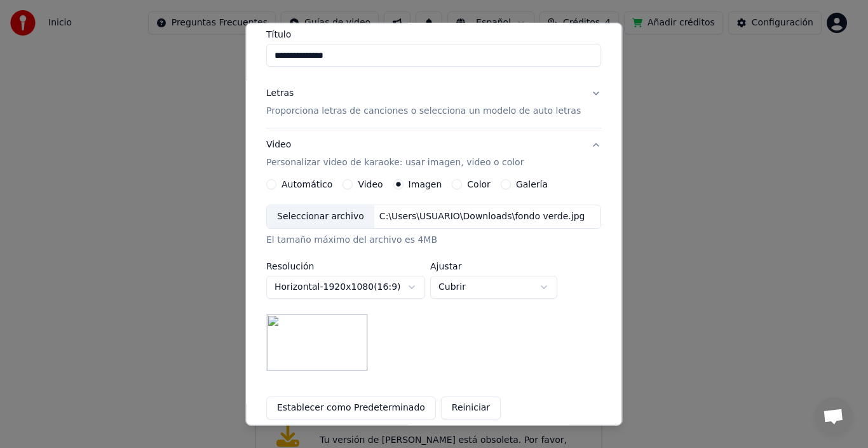 This screenshot has width=868, height=448. I want to click on label: Título, so click(433, 34).